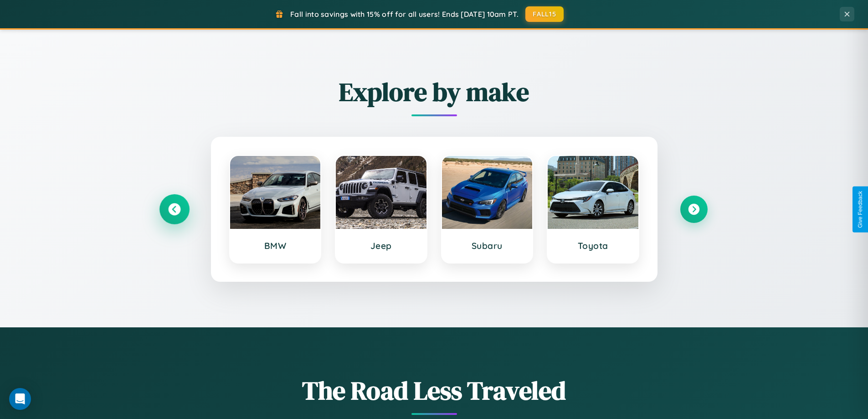 This screenshot has height=419, width=868. Describe the element at coordinates (20, 399) in the screenshot. I see `div: Open Intercom Messenger` at that location.